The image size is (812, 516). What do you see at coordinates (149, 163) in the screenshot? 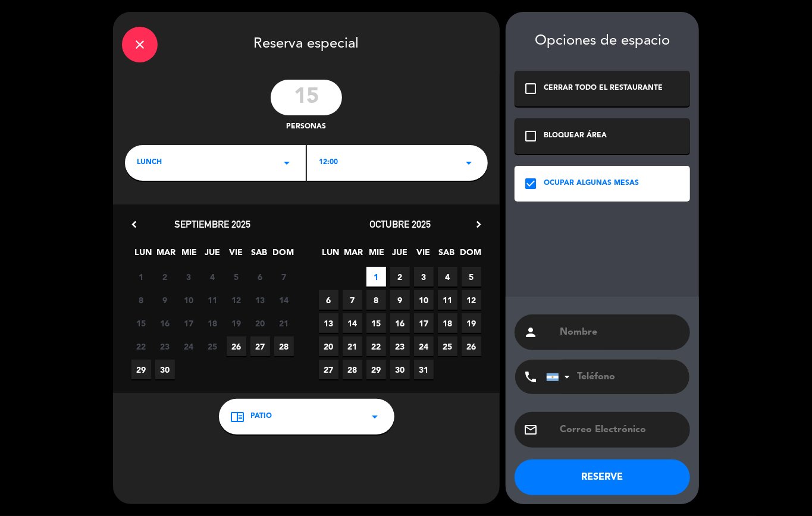
I see `span: lunch` at bounding box center [149, 163].